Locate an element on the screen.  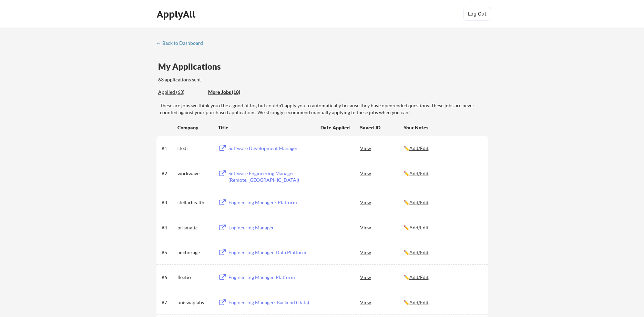
div: ApplyAll is located at coordinates (177, 15).